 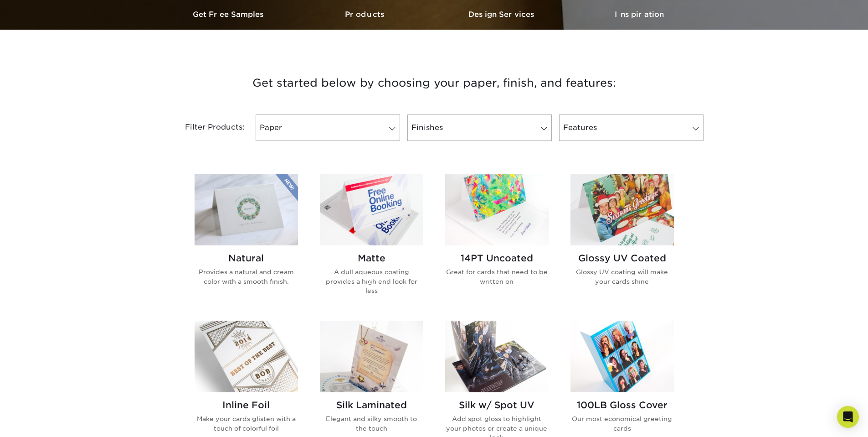 I want to click on div: Open Intercom Messenger, so click(x=848, y=417).